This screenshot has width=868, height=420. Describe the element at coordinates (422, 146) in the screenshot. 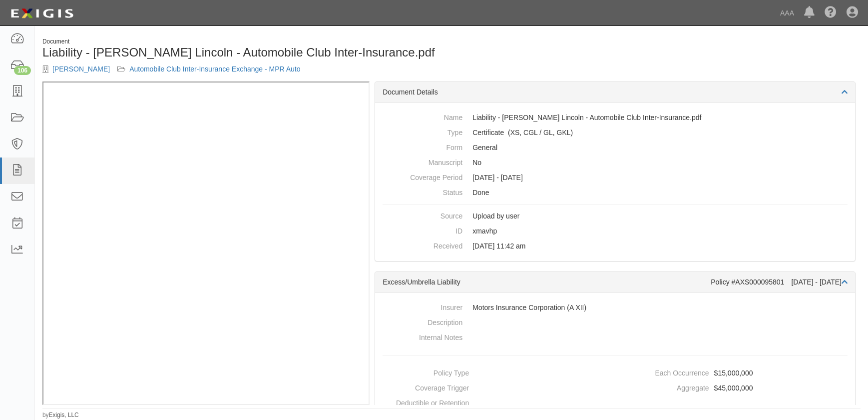

I see `dt: Form` at that location.